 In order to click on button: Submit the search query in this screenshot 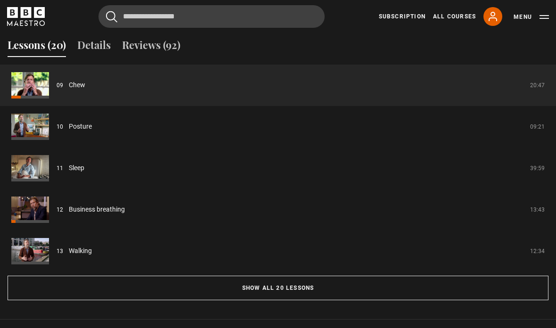, I will do `click(112, 16)`.